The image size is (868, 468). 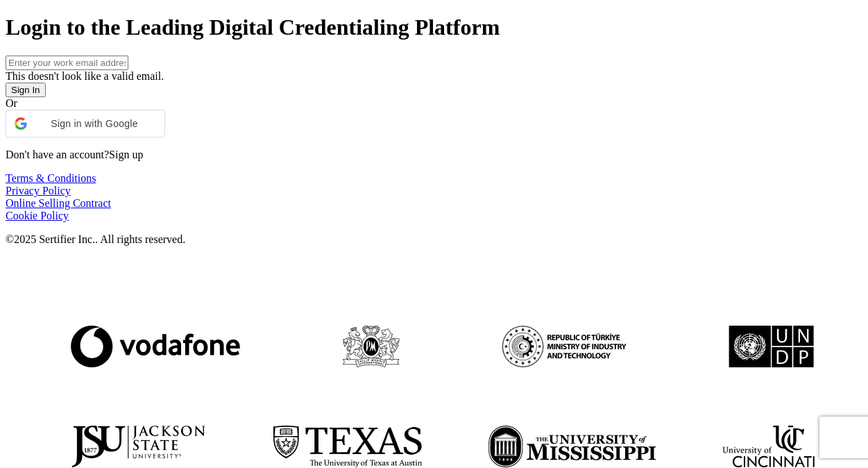 What do you see at coordinates (85, 76) in the screenshot?
I see `span: This doesn't look like a valid email.` at bounding box center [85, 76].